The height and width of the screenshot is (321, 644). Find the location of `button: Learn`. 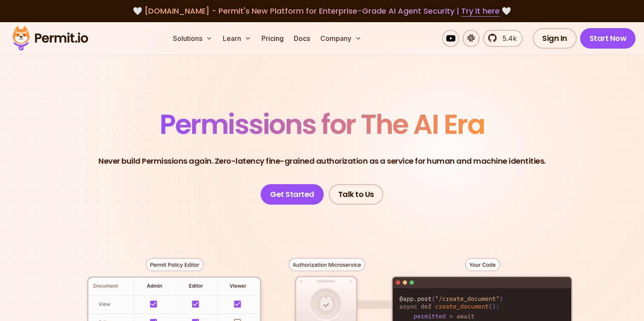

button: Learn is located at coordinates (237, 38).